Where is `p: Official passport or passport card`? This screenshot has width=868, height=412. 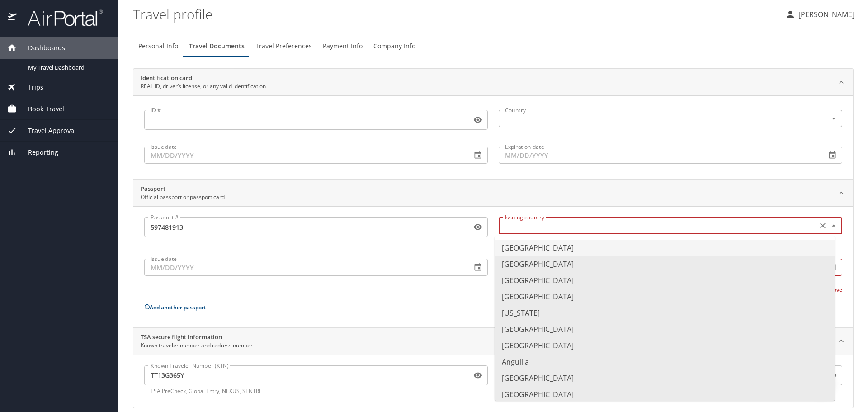
p: Official passport or passport card is located at coordinates (182, 197).